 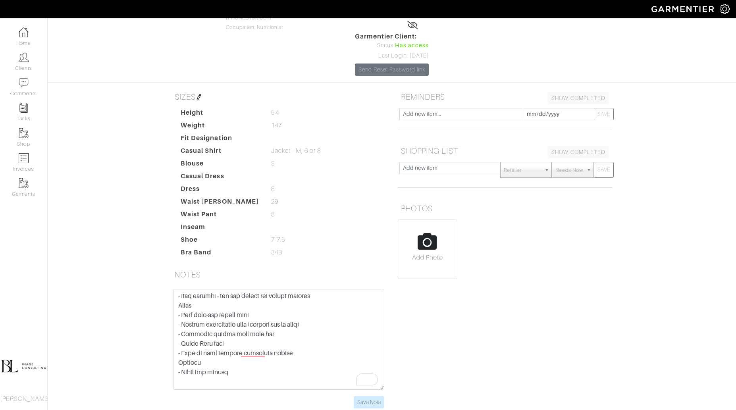 I want to click on dt: Casual Shirt, so click(x=220, y=153).